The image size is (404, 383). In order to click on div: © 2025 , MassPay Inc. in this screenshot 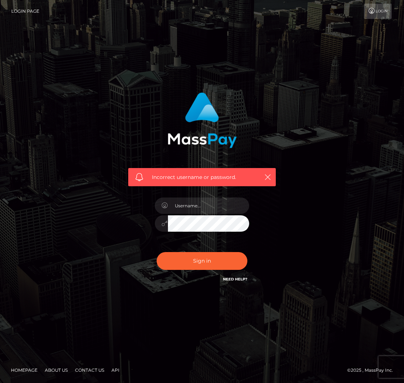, I will do `click(372, 371)`.